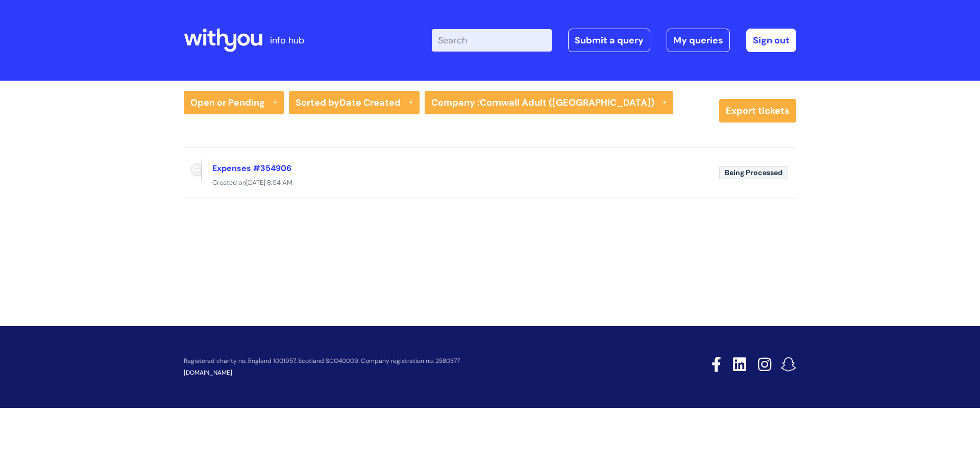  What do you see at coordinates (354, 103) in the screenshot?
I see `a: Sorted byDate Created` at bounding box center [354, 103].